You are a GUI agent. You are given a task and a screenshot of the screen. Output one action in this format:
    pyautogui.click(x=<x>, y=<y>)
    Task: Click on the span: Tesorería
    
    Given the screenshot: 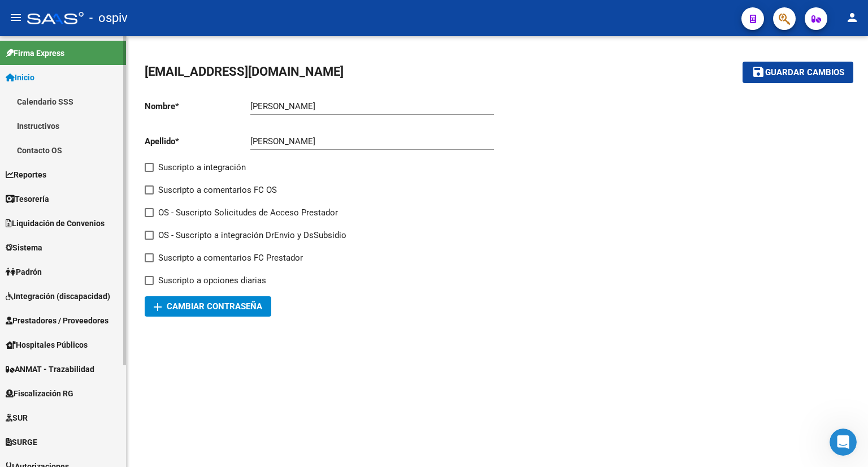 What is the action you would take?
    pyautogui.click(x=27, y=199)
    